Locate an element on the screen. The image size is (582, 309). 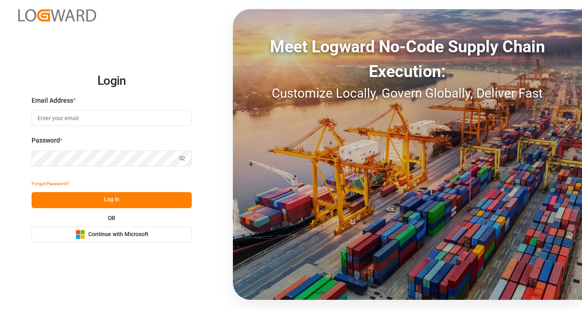
div: Customize Locally, Govern Globally, Deliver Fast is located at coordinates (408, 93).